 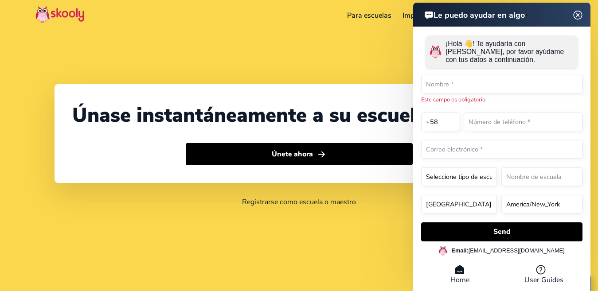 What do you see at coordinates (299, 202) in the screenshot?
I see `a: Registrarse como escuela o maestro` at bounding box center [299, 202].